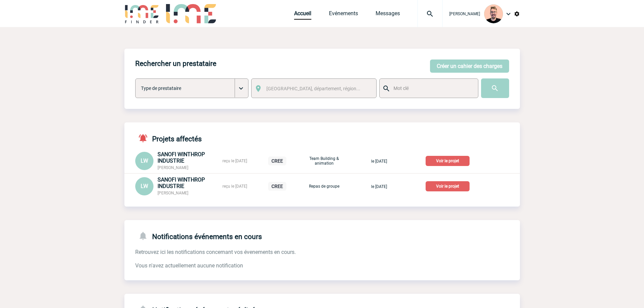  Describe the element at coordinates (142, 13) in the screenshot. I see `img: IME-Finder` at that location.